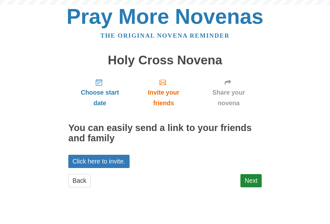 This screenshot has height=224, width=330. What do you see at coordinates (165, 60) in the screenshot?
I see `h1: Holy Cross Novena` at bounding box center [165, 60].